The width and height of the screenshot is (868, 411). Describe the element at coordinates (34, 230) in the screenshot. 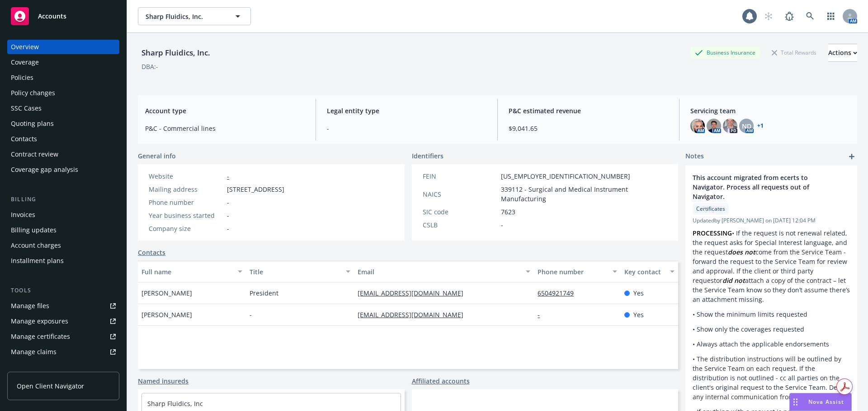

I see `div: Billing updates` at that location.